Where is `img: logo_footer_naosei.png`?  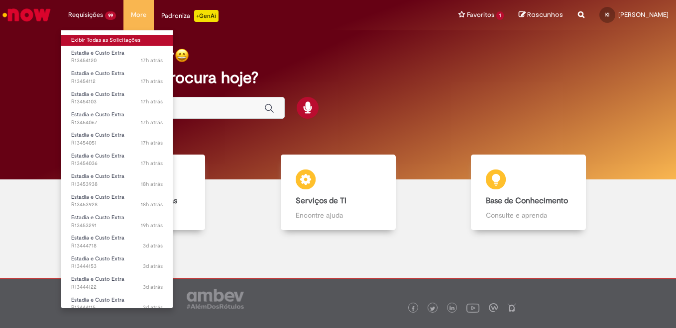 img: logo_footer_naosei.png is located at coordinates (512, 308).